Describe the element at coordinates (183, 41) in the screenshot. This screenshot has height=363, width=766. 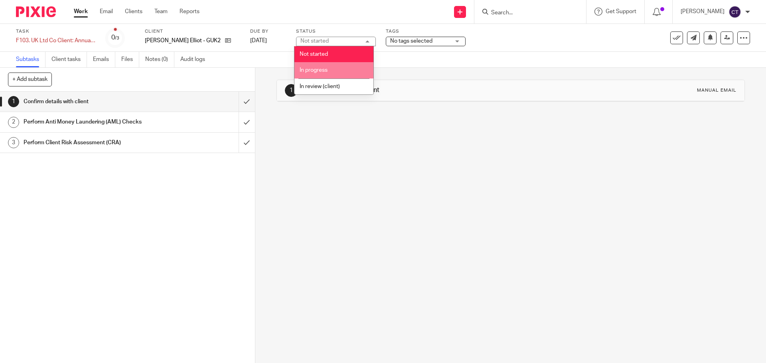
I see `span: Titilia Boseidaku Elliot - GUK2226` at that location.